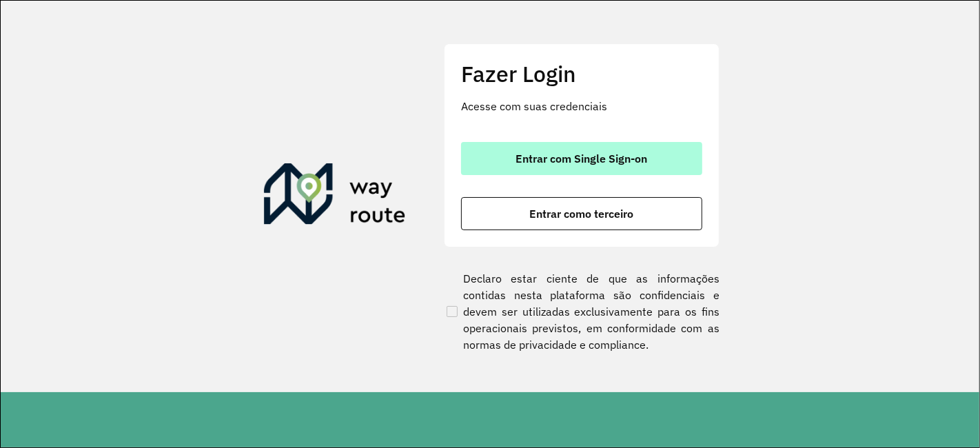 This screenshot has height=448, width=980. What do you see at coordinates (581, 312) in the screenshot?
I see `label: Declaro estar ciente de que as informações contidas nesta plataforma são confidenciais e devem se...` at bounding box center [581, 312].